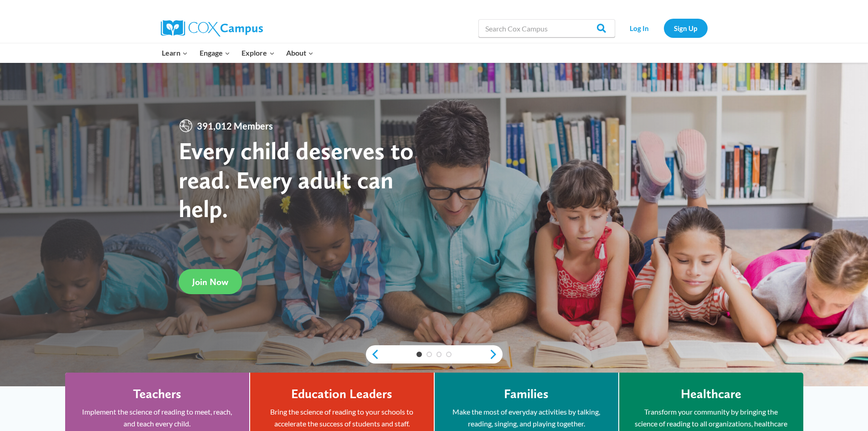 The image size is (868, 431). Describe the element at coordinates (711, 394) in the screenshot. I see `h4: Healthcare` at that location.